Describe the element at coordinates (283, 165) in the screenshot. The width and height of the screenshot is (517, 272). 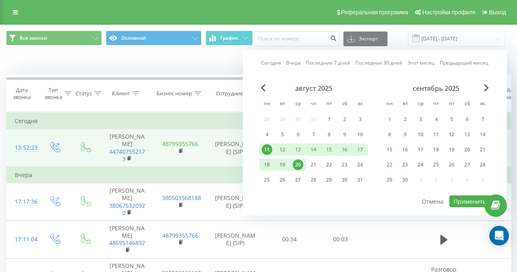
I see `div: вт 19 авг. 2025 г.` at that location.